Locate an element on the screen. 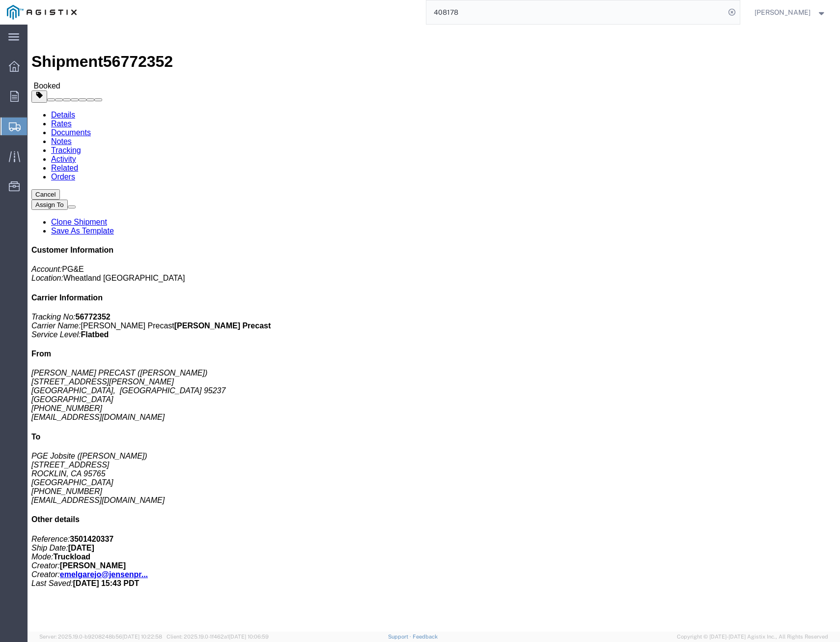 Image resolution: width=840 pixels, height=642 pixels. span: Client: 2025.19.0-1f462a1 is located at coordinates (217, 637).